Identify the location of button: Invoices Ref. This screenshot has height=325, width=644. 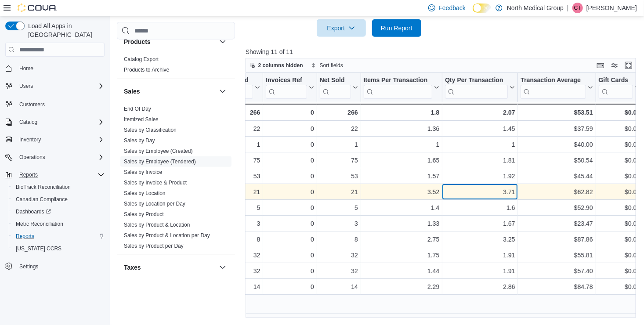
(290, 87).